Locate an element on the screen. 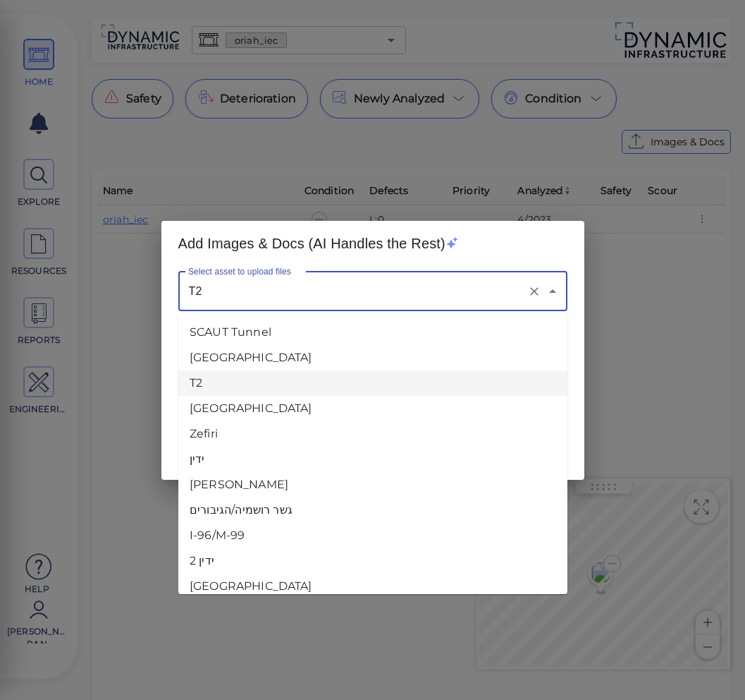 The height and width of the screenshot is (700, 745). button: Close is located at coordinates (553, 291).